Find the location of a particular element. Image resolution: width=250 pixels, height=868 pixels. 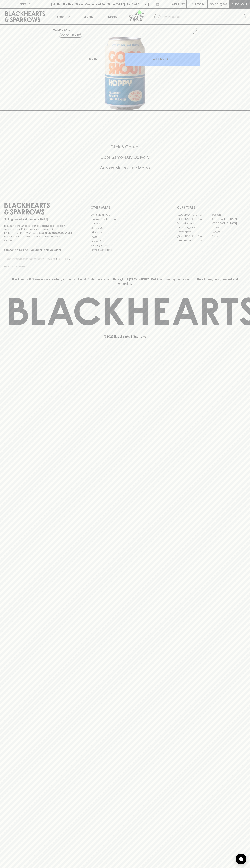

p: 0 is located at coordinates (225, 4).